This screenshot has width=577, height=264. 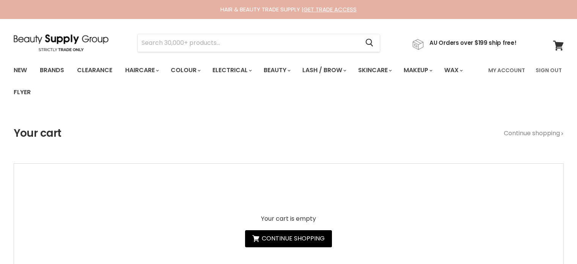 I want to click on a: GET TRADE ACCESS, so click(x=330, y=9).